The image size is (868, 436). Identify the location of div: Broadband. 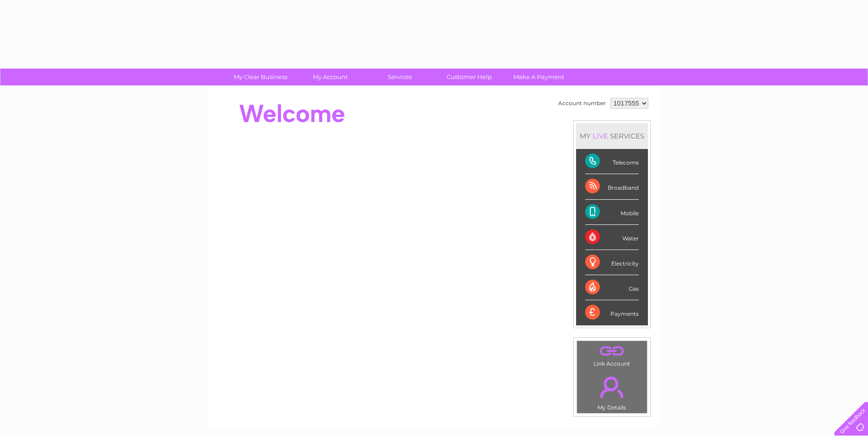
(612, 187).